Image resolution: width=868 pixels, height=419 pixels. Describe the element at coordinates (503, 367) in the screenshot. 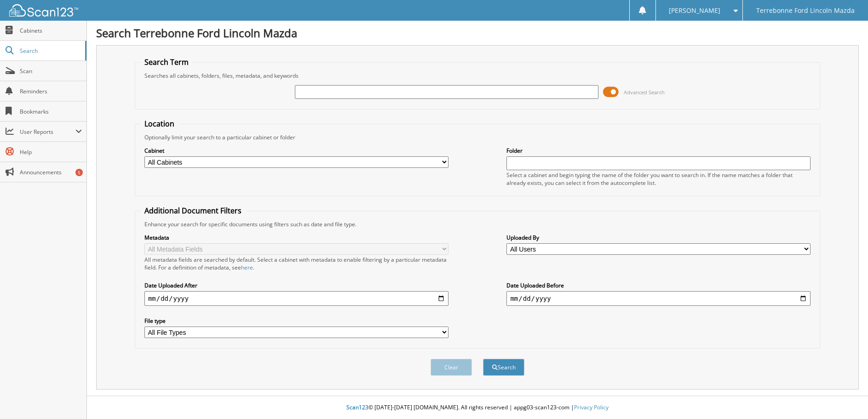

I see `button: Search` at that location.